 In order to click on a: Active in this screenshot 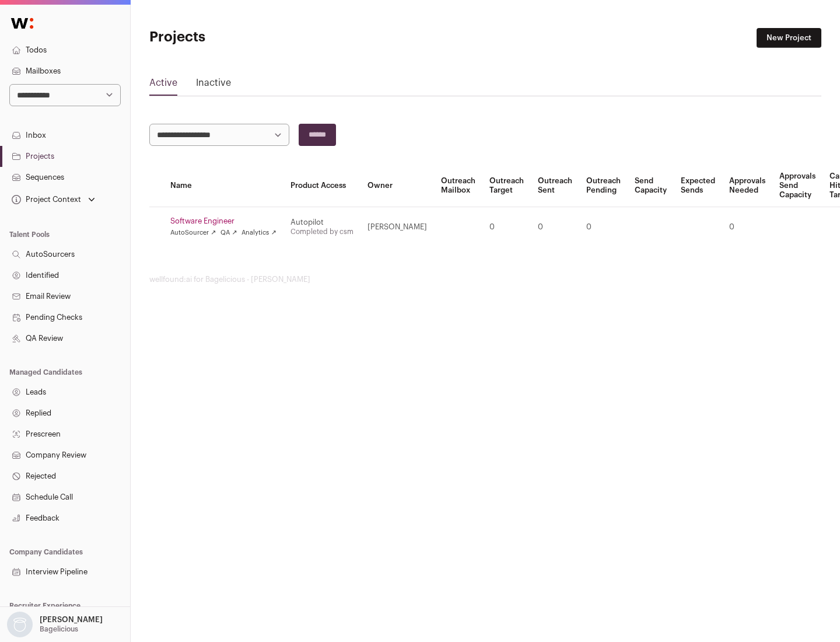, I will do `click(164, 85)`.